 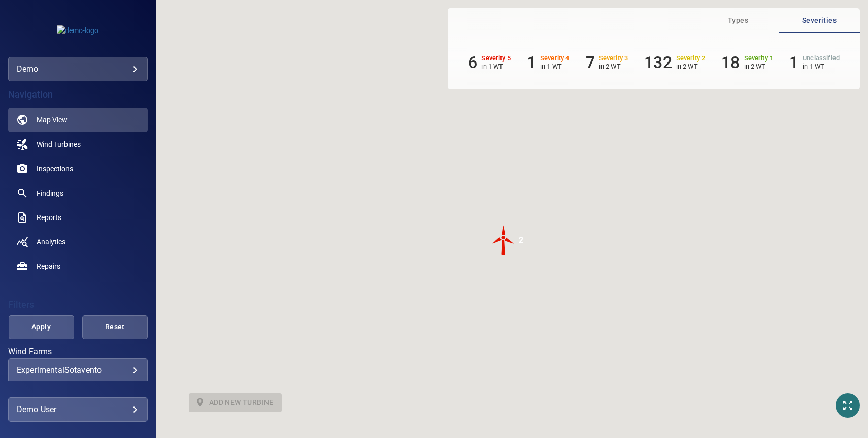 I want to click on a: map active, so click(x=78, y=120).